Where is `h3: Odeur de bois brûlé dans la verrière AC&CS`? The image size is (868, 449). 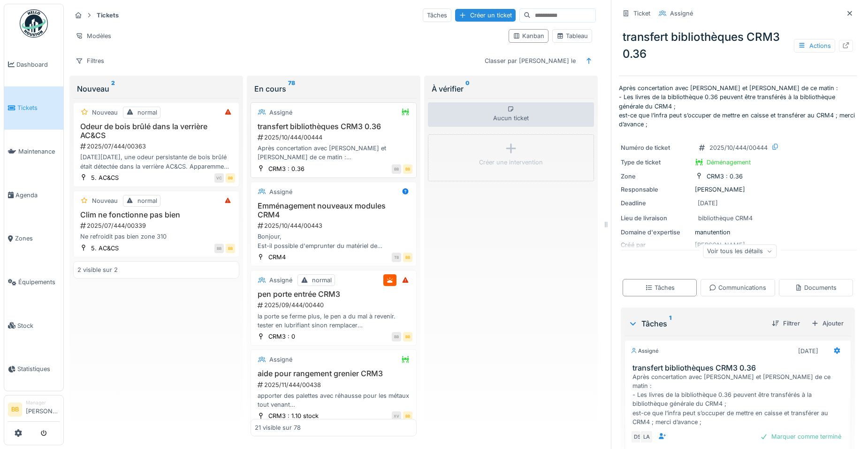
h3: Odeur de bois brûlé dans la verrière AC&CS is located at coordinates (156, 131).